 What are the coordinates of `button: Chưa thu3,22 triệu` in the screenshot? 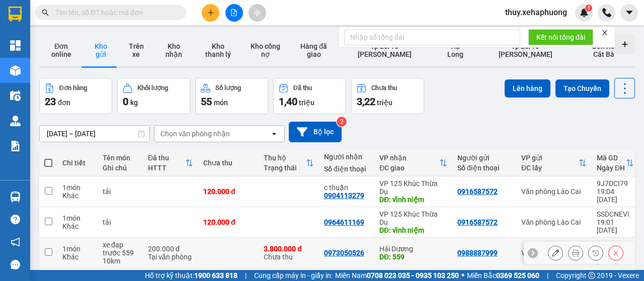 It's located at (387, 96).